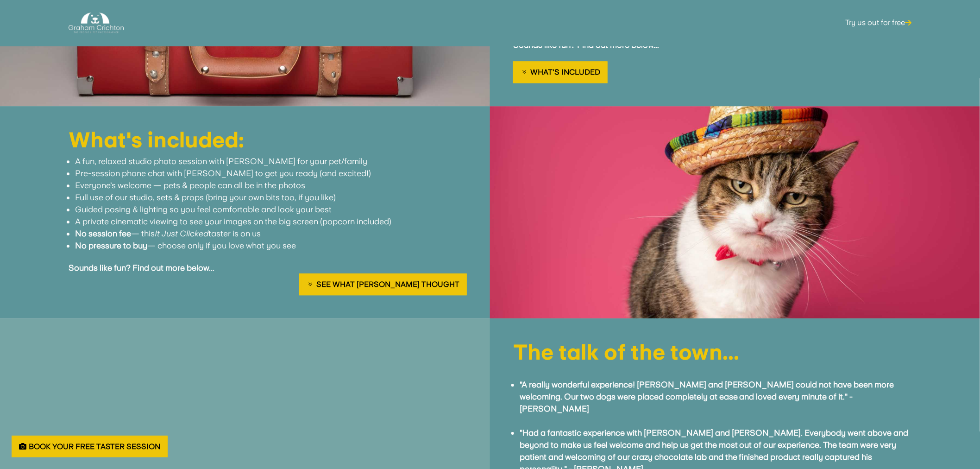 Image resolution: width=980 pixels, height=469 pixels. What do you see at coordinates (181, 233) in the screenshot?
I see `em: It Just Clicked` at bounding box center [181, 233].